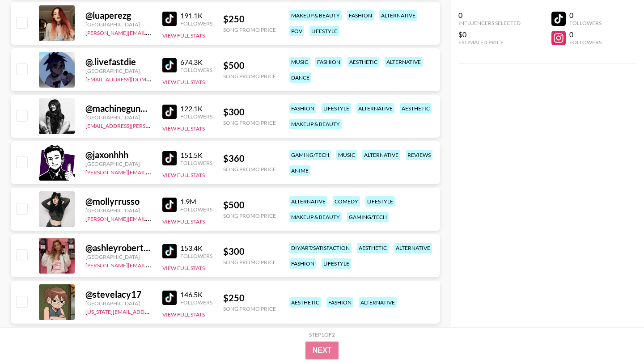  What do you see at coordinates (322, 335) in the screenshot?
I see `div: Step 1 of 2` at bounding box center [322, 335].